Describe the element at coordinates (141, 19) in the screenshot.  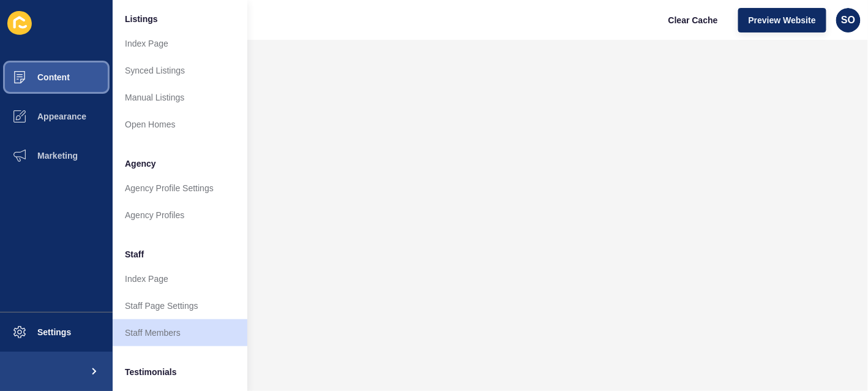
I see `span: Listings` at that location.